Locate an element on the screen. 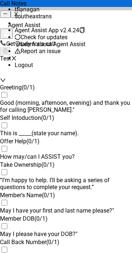 The image size is (132, 254). span: copy is located at coordinates (82, 30).